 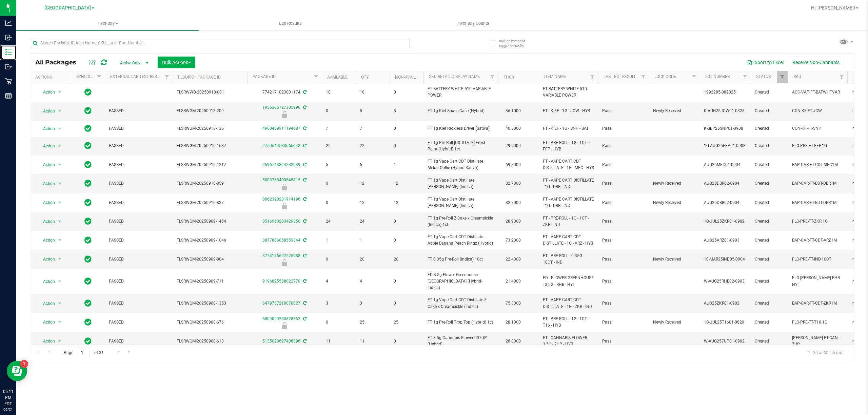 I want to click on span: FT 1g Vape Cart CDT Distillate Z Cake x Creamsickle (Indica), so click(x=460, y=303).